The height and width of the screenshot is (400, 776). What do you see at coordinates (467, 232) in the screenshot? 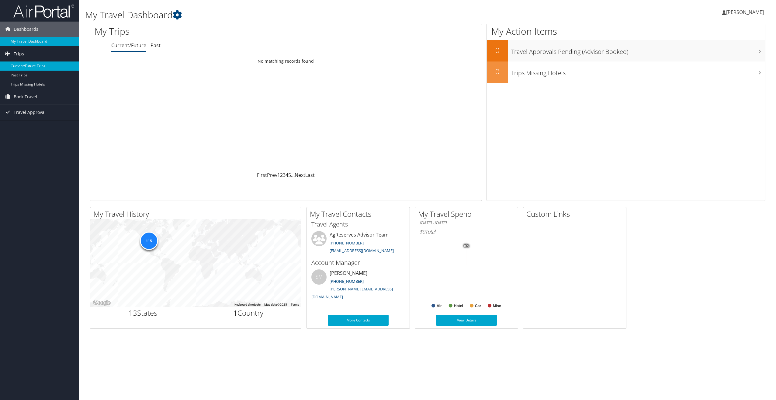
I see `h6: Total` at bounding box center [467, 232].